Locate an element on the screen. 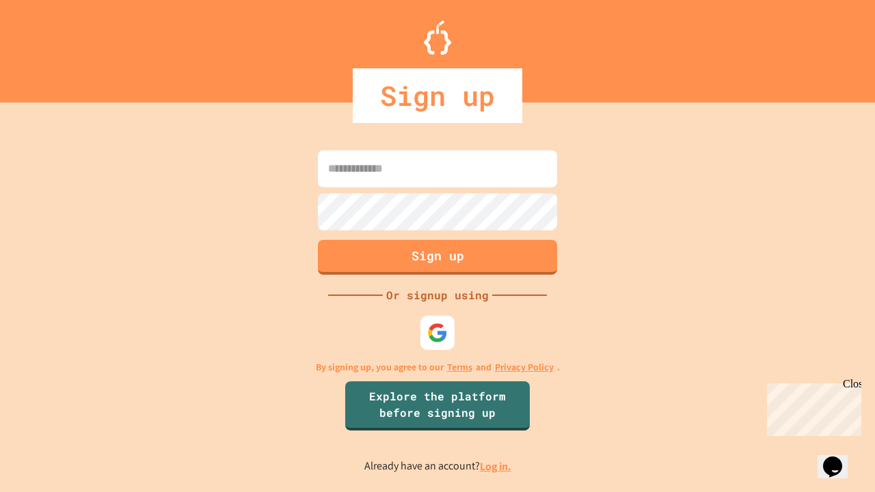 The width and height of the screenshot is (875, 492). a: Privacy Policy is located at coordinates (524, 367).